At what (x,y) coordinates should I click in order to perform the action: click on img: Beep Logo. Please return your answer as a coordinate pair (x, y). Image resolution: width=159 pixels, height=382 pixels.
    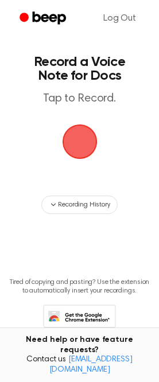
    Looking at the image, I should click on (80, 142).